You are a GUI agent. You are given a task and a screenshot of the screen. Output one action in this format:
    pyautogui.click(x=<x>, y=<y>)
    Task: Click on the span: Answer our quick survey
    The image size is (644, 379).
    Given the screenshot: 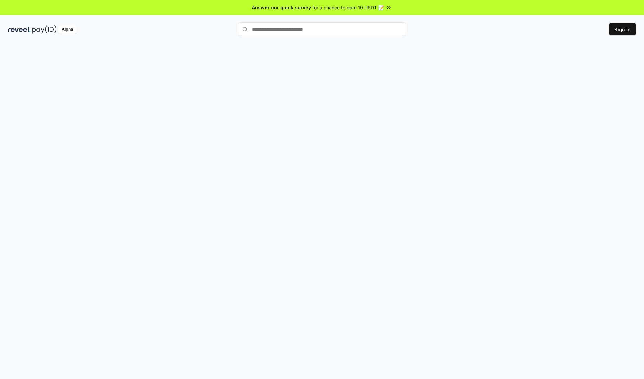 What is the action you would take?
    pyautogui.click(x=281, y=7)
    